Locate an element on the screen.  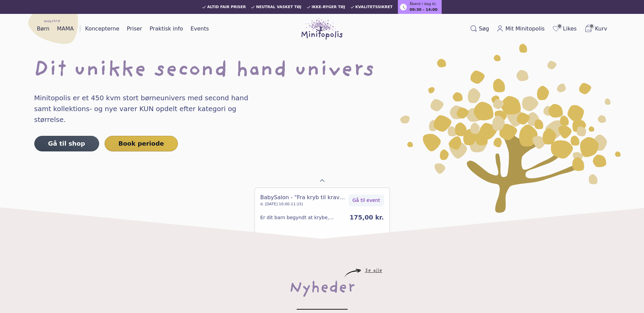
a: Book periode is located at coordinates (141, 143).